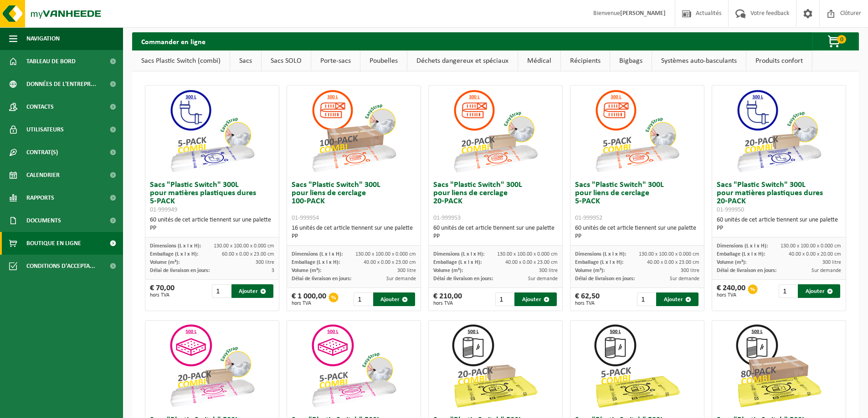 Image resolution: width=868 pixels, height=418 pixels. I want to click on img: 01-999955, so click(354, 366).